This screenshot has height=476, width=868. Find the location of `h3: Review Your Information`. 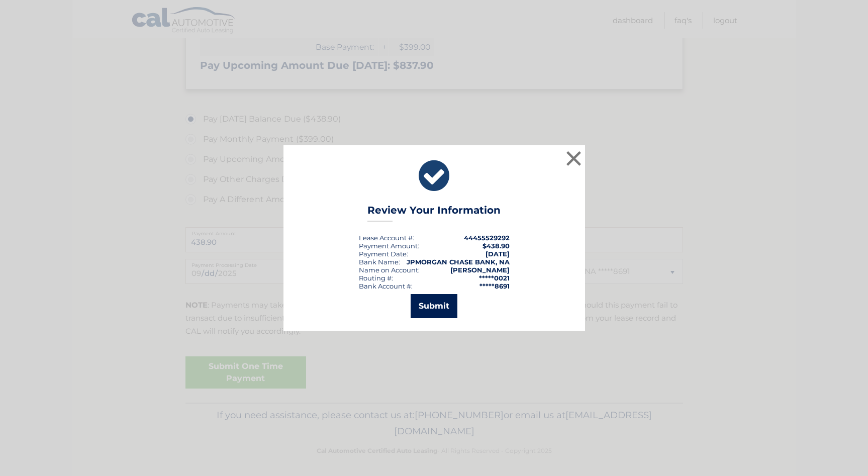

h3: Review Your Information is located at coordinates (434, 212).